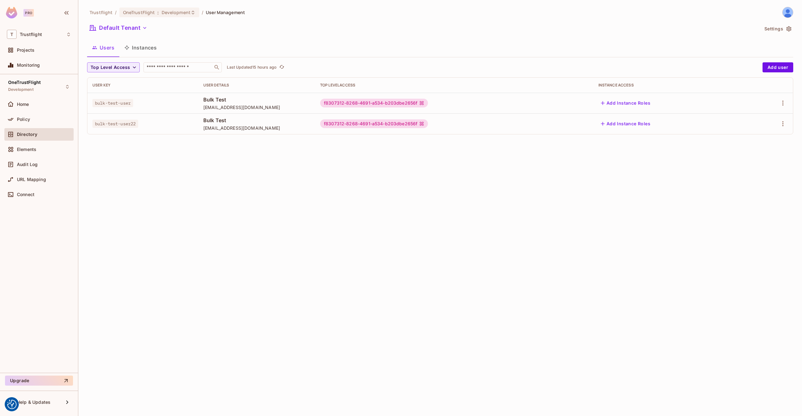 The image size is (802, 416). I want to click on span: Elements, so click(27, 149).